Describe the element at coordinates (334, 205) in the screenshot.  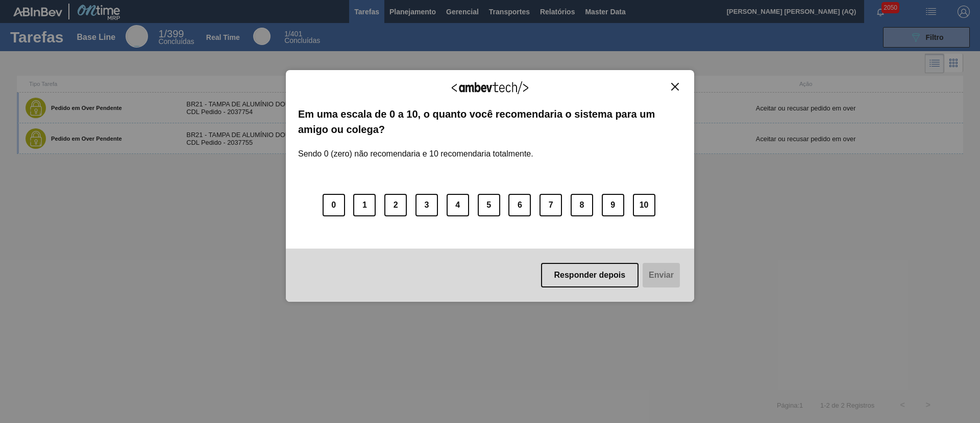
I see `button: 0` at that location.